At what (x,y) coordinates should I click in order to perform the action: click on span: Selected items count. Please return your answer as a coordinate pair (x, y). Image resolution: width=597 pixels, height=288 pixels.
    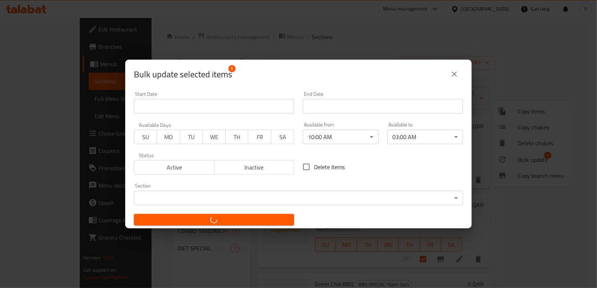
    Looking at the image, I should click on (183, 74).